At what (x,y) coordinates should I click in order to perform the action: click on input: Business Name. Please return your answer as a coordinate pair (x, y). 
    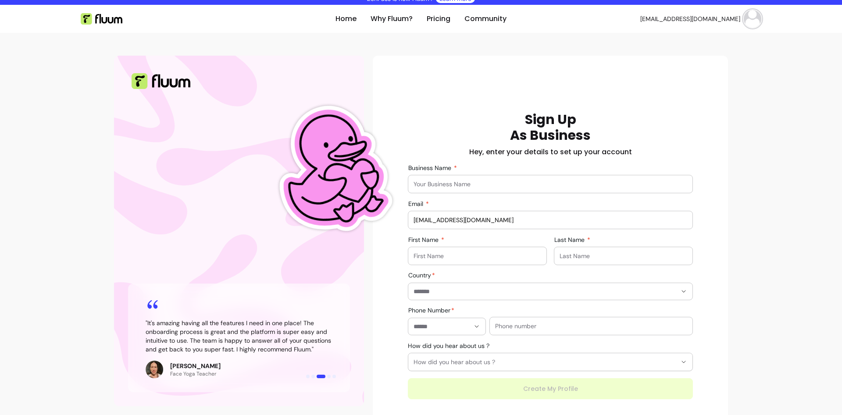
    Looking at the image, I should click on (551, 184).